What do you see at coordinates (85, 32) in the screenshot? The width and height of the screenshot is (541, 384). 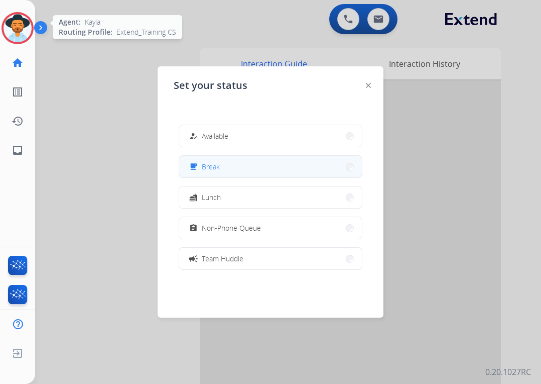 I see `span: Routing Profile:` at bounding box center [85, 32].